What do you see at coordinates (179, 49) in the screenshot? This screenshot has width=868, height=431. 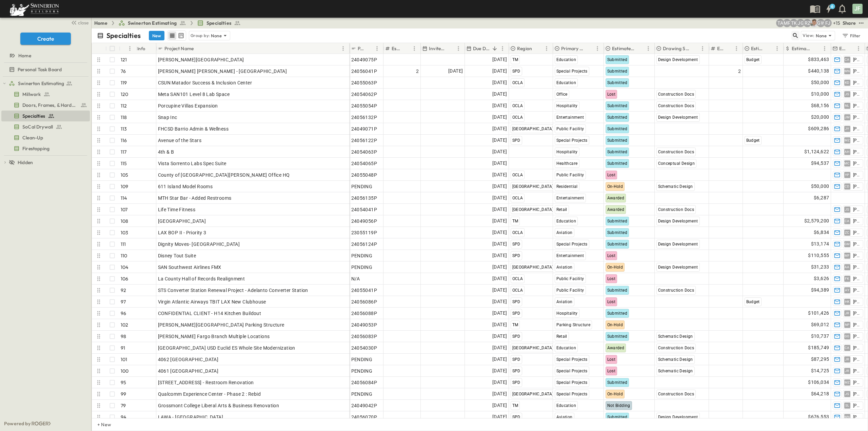 I see `p: Project Name` at bounding box center [179, 49].